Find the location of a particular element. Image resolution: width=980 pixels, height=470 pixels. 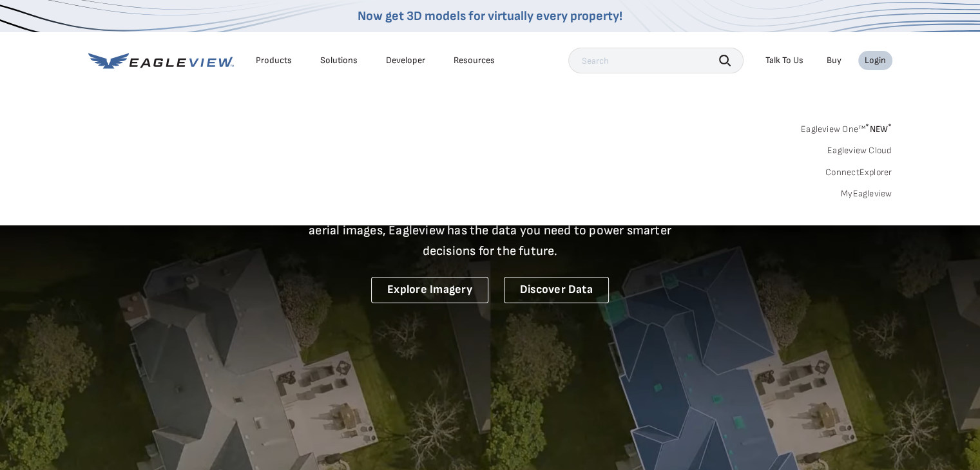

a: Discover Data is located at coordinates (556, 290).